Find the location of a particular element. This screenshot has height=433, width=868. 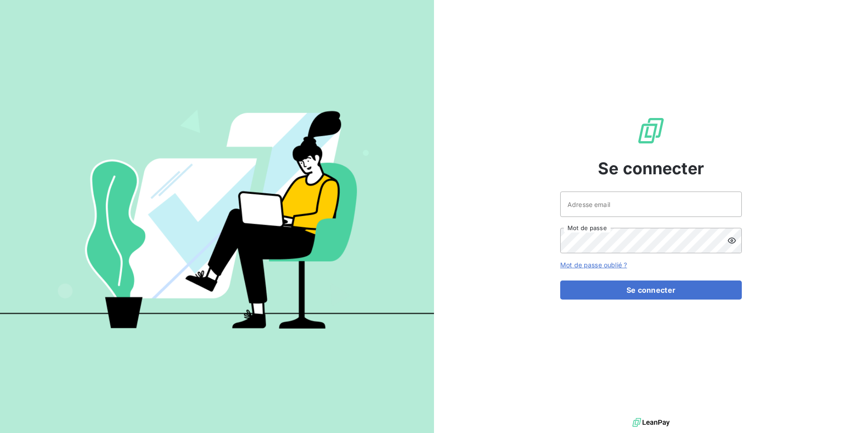

input: placeholder is located at coordinates (651, 204).